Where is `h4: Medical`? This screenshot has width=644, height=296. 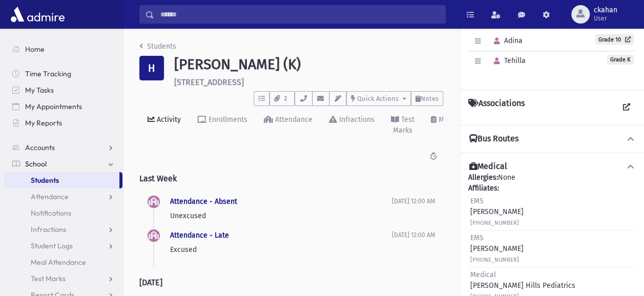
h4: Medical is located at coordinates (488, 166).